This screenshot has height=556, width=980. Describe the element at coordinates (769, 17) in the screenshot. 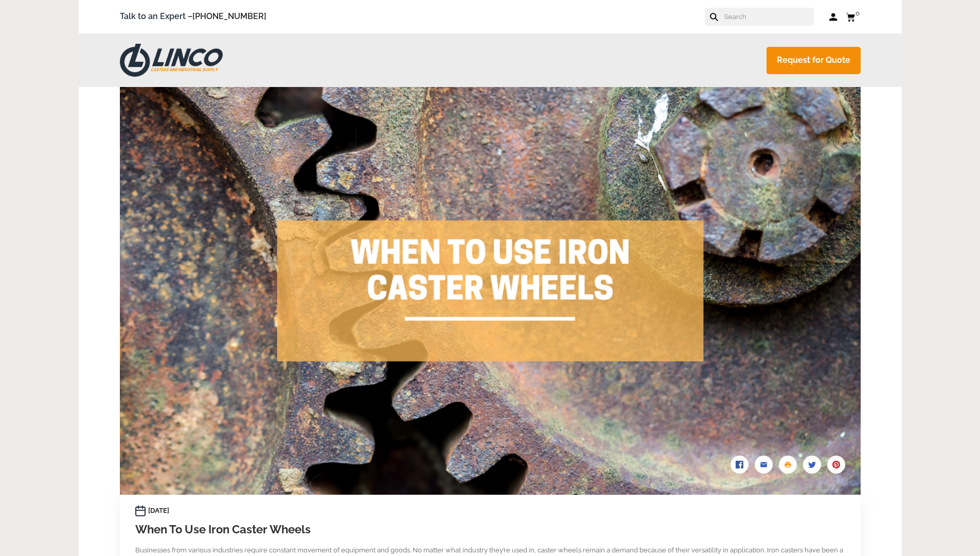

I see `input: Search` at that location.